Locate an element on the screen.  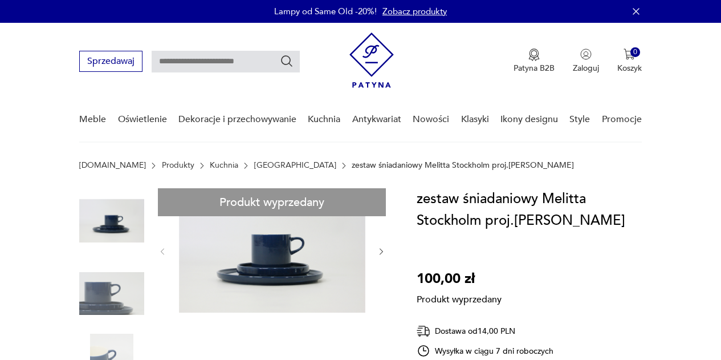
a: Ikony designu is located at coordinates (529, 119).